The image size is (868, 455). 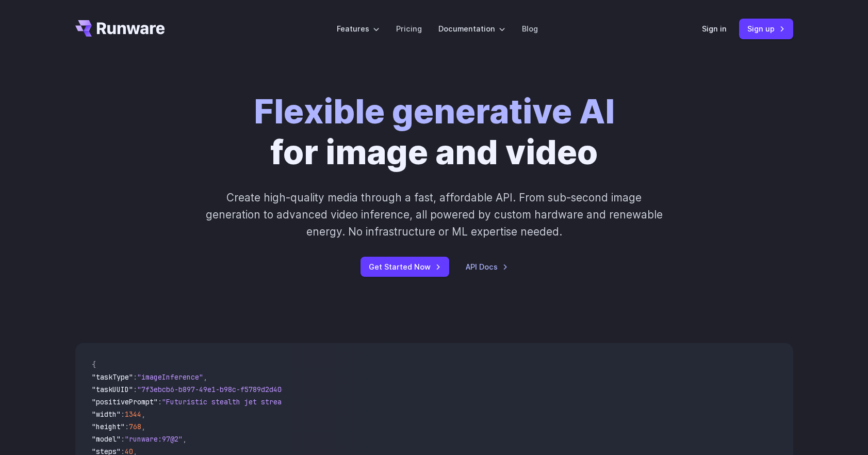 I want to click on a: Sign up, so click(x=766, y=28).